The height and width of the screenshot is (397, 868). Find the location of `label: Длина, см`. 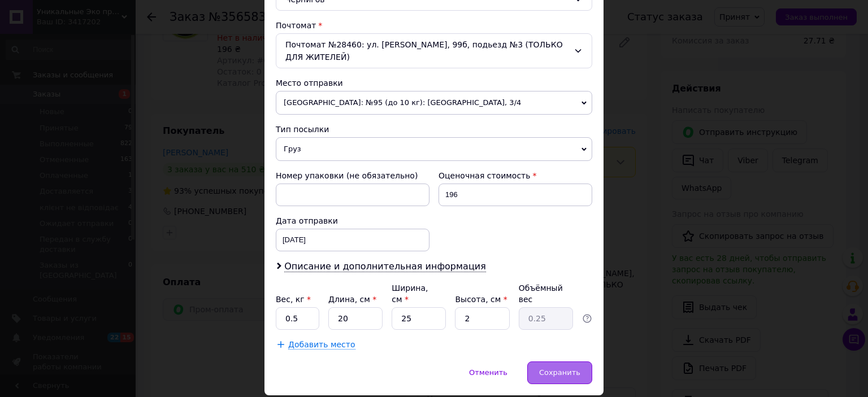

label: Длина, см is located at coordinates (352, 299).